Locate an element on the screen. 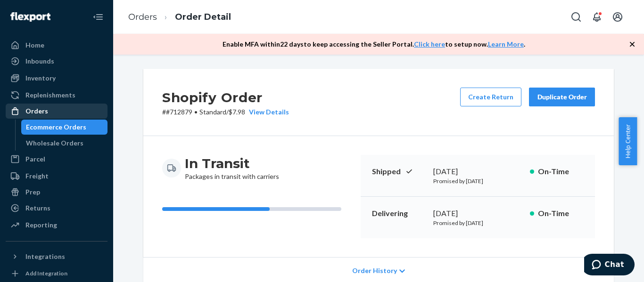 This screenshot has width=644, height=282. ol: breadcrumbs is located at coordinates (180, 17).